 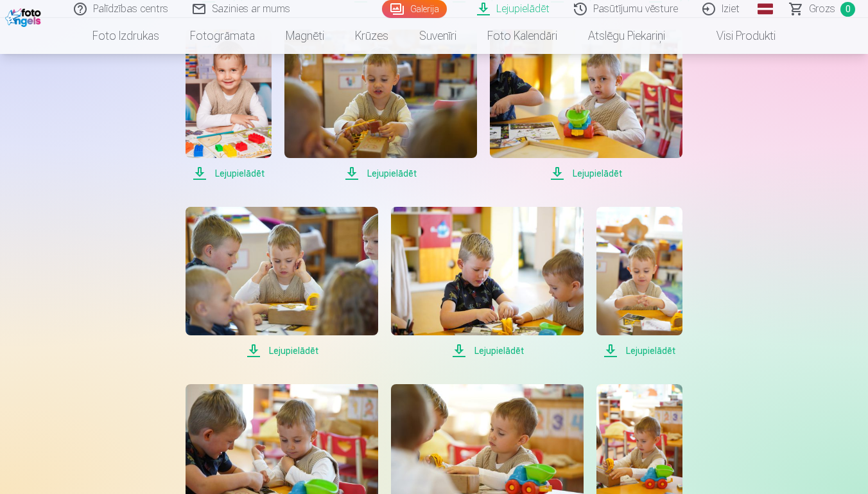 What do you see at coordinates (822, 9) in the screenshot?
I see `span: Grozs` at bounding box center [822, 9].